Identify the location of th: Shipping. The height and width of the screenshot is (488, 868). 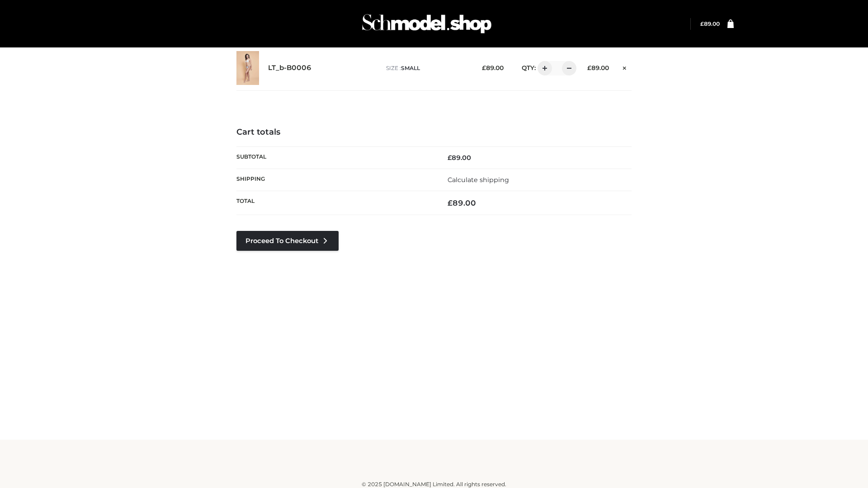
(335, 179).